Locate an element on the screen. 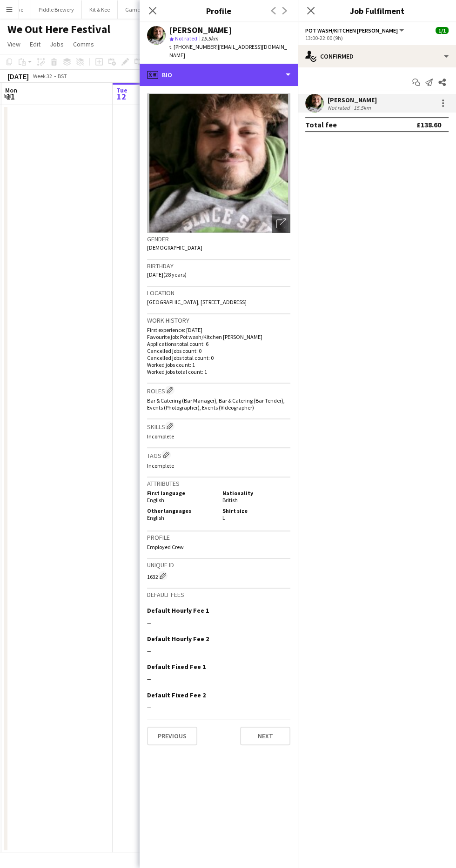 The height and width of the screenshot is (868, 456). p: Worked jobs count: 1 is located at coordinates (219, 364).